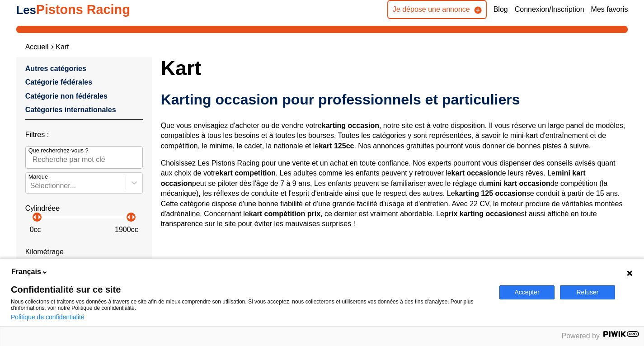  Describe the element at coordinates (127, 230) in the screenshot. I see `p: 1900 cc` at that location.